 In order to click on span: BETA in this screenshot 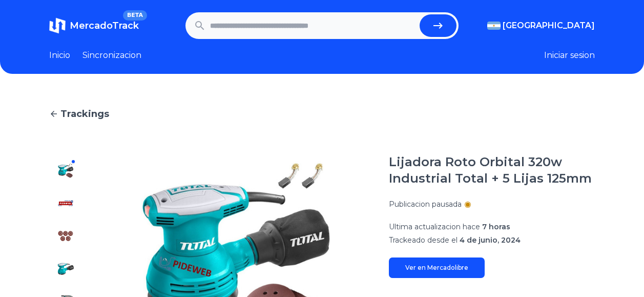, I will do `click(135, 16)`.